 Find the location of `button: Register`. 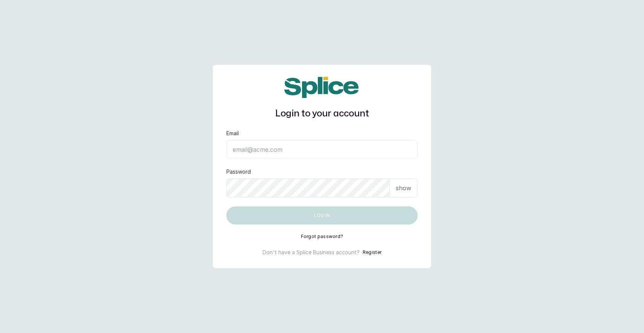

button: Register is located at coordinates (372, 252).